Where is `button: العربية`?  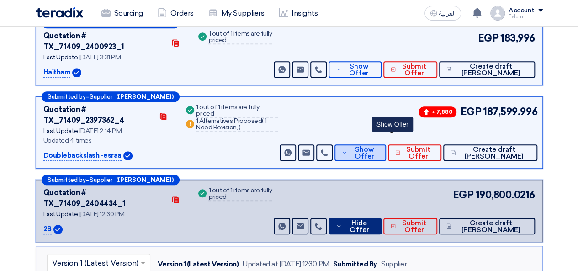
button: العربية is located at coordinates (443, 13).